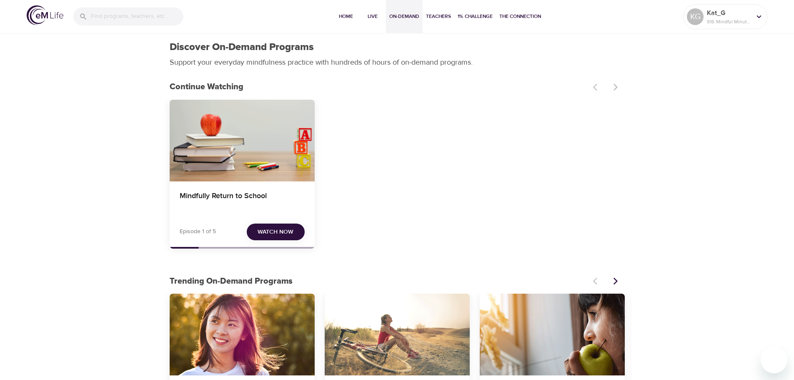  Describe the element at coordinates (242, 140) in the screenshot. I see `button: Mindfully Return to School` at that location.